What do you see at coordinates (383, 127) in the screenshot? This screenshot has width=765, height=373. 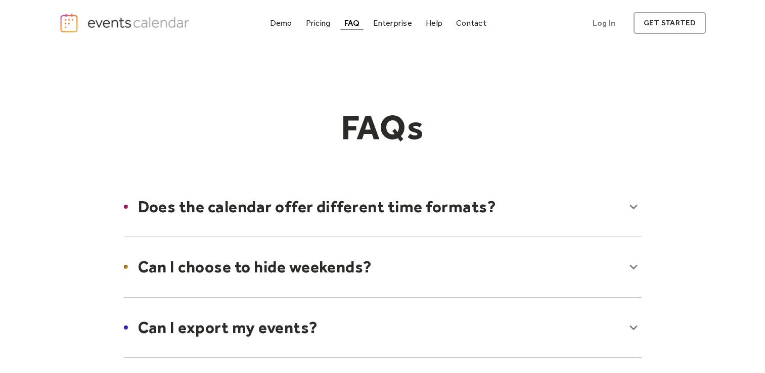 I see `h1: FAQs` at bounding box center [383, 127].